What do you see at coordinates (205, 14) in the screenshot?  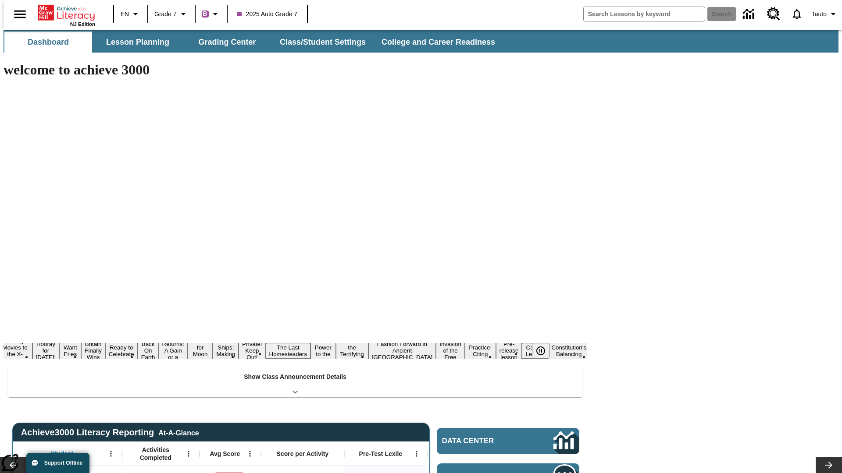 I see `span: B` at bounding box center [205, 14].